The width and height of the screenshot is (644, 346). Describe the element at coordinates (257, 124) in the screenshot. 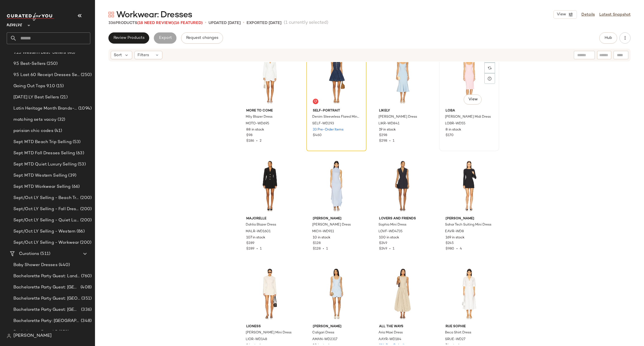

I see `span: MOTO-WD695` at that location.